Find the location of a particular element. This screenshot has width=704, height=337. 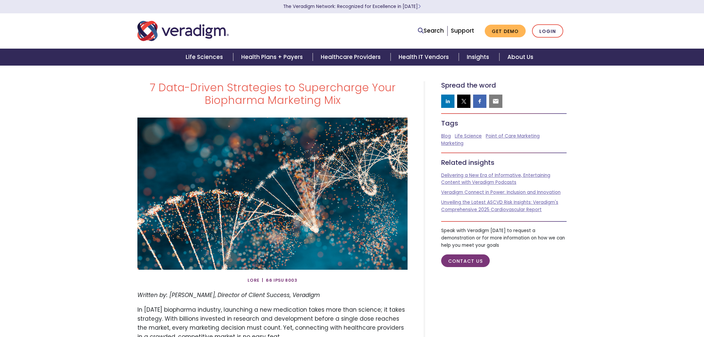

img: facebook sharing button is located at coordinates (480, 101).